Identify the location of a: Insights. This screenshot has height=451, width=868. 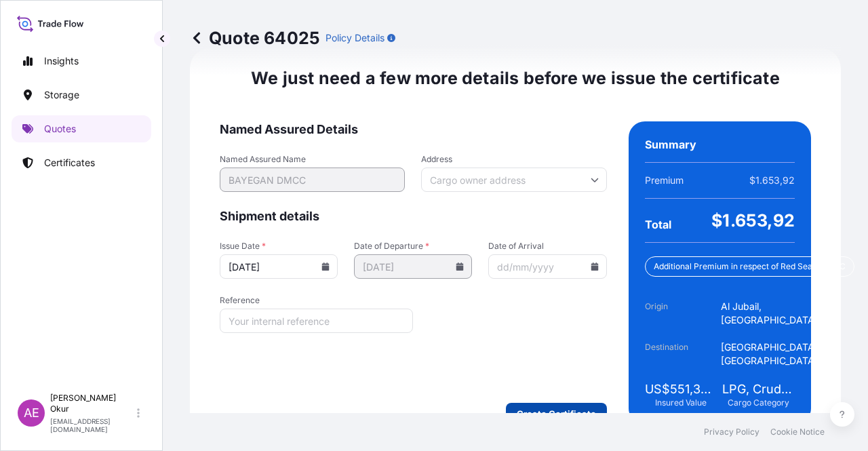
(82, 61).